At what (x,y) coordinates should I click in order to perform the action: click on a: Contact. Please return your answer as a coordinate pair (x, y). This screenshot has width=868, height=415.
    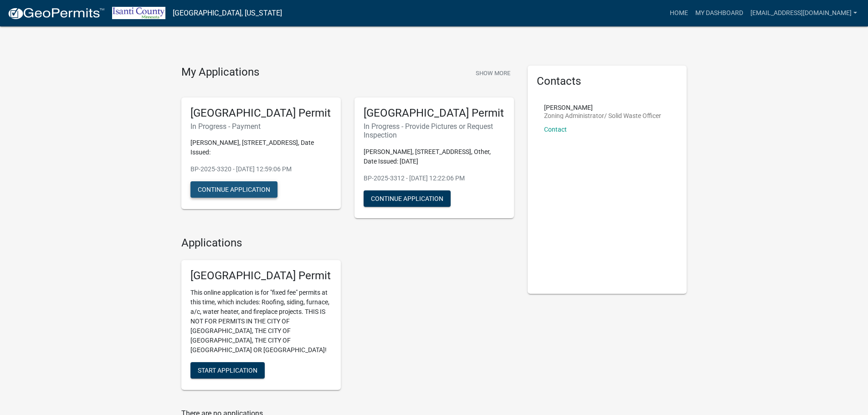
    Looking at the image, I should click on (555, 130).